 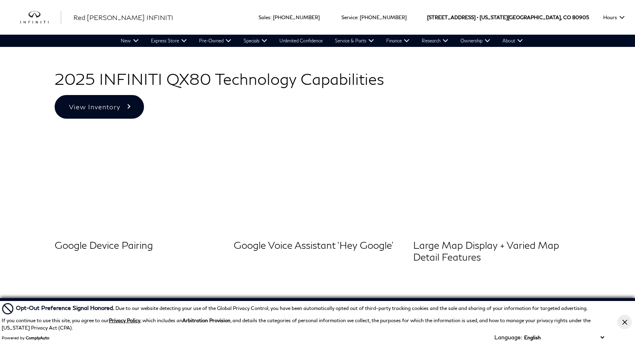 I want to click on a: About, so click(x=513, y=41).